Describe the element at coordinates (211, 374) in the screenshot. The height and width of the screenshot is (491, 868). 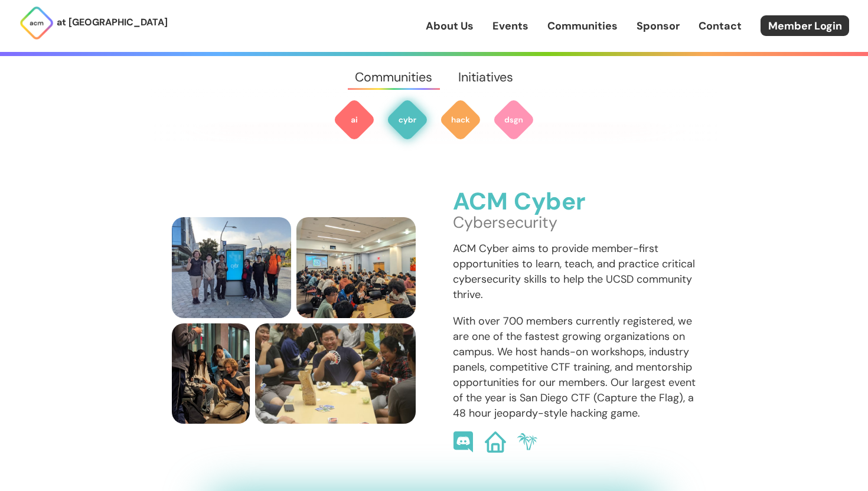
I see `img: ACM Cyber president Nick helps members pick a lock` at that location.